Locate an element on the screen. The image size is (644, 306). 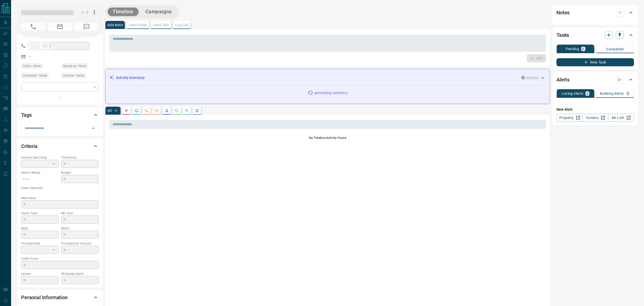
p: No Timeline Activity Found is located at coordinates (327, 138).